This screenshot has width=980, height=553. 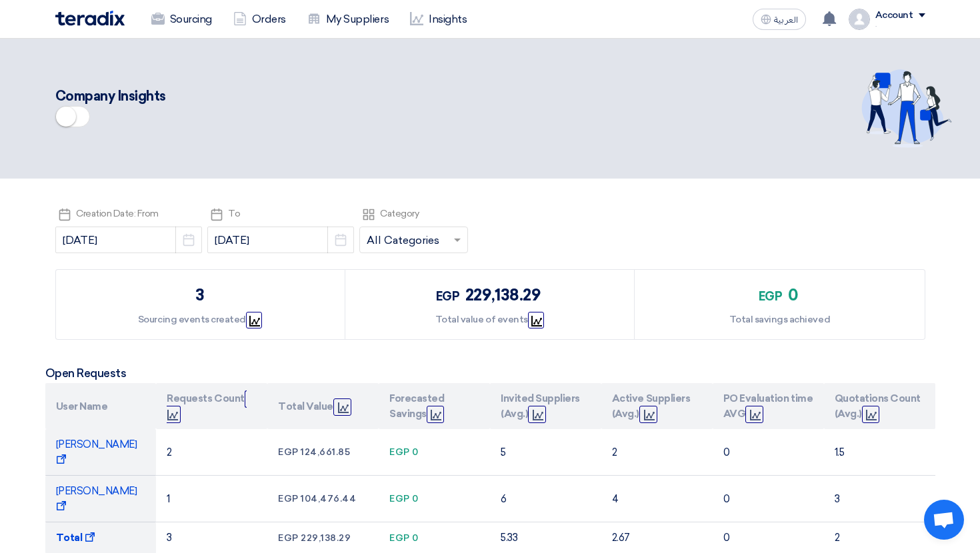 I want to click on div: Total value of events, so click(x=490, y=319).